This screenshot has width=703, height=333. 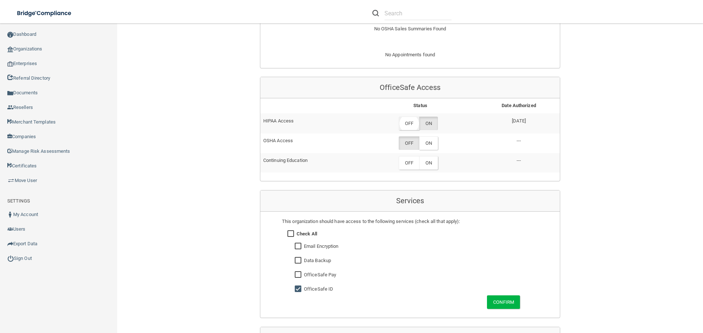 I want to click on td: Continuing Education, so click(x=311, y=163).